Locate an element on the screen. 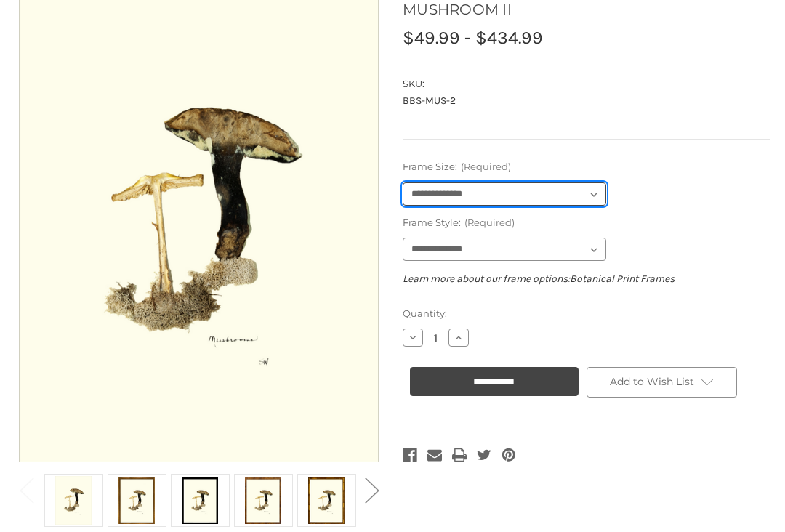 The height and width of the screenshot is (532, 785). label: Frame Size: is located at coordinates (586, 168).